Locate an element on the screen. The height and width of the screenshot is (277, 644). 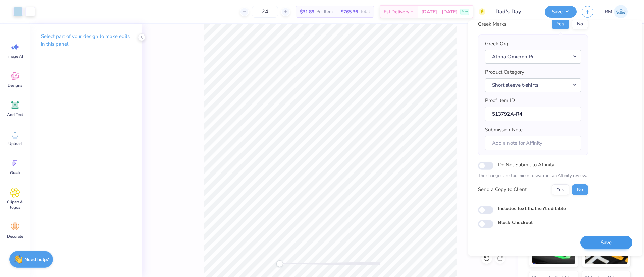
span: Decorate is located at coordinates (15, 236).